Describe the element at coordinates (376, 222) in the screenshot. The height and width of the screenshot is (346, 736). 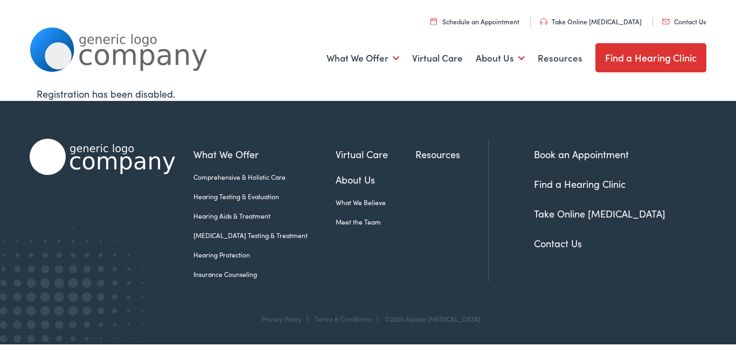
I see `a: Meet the Team` at that location.